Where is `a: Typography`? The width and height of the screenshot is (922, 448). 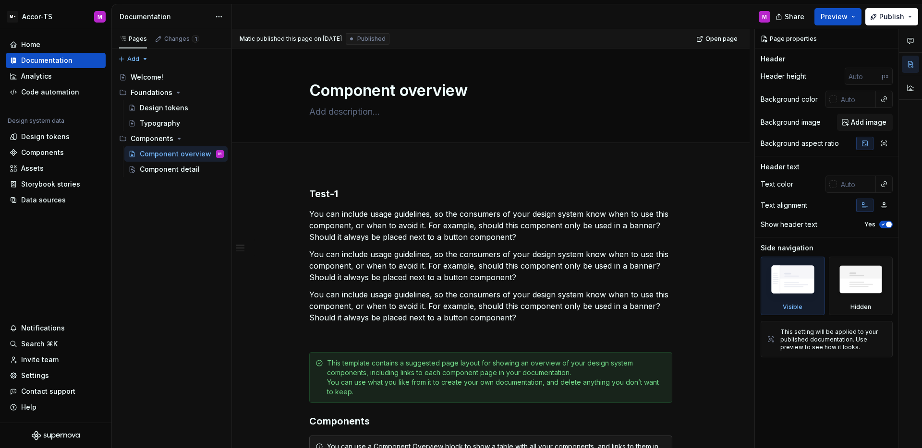
a: Typography is located at coordinates (176, 123).